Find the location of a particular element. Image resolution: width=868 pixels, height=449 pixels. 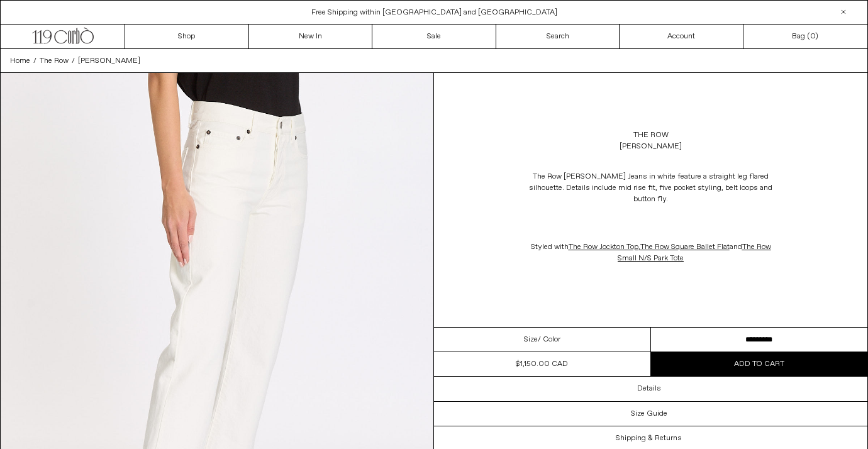

a: Search is located at coordinates (558, 37).